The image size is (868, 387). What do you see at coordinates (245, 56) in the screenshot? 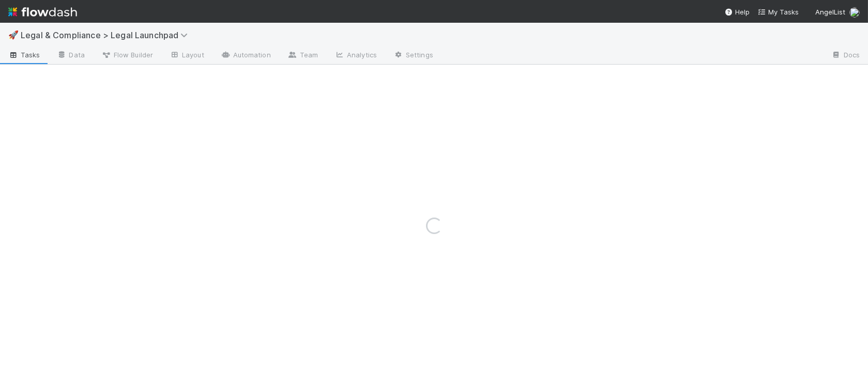
I see `a: Automation` at bounding box center [245, 56].